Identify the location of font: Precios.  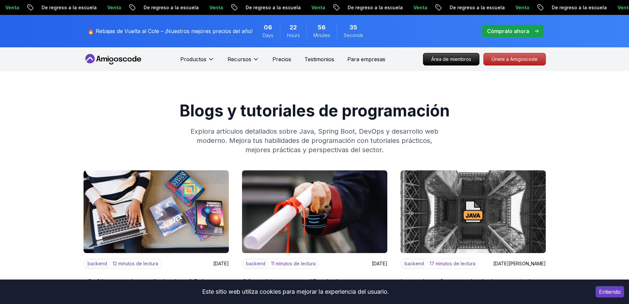
(282, 59).